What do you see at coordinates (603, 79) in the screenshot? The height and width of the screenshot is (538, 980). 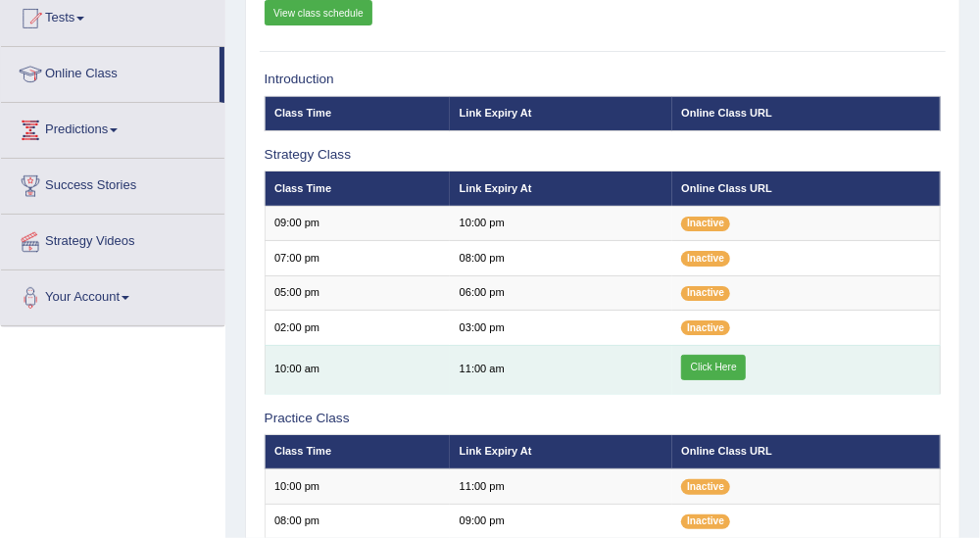 I see `h3: Introduction` at bounding box center [603, 79].